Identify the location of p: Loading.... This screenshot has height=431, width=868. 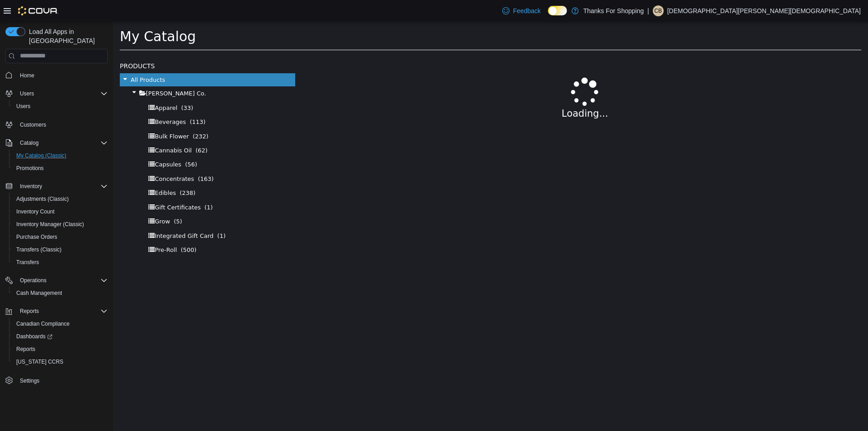
(472, 92).